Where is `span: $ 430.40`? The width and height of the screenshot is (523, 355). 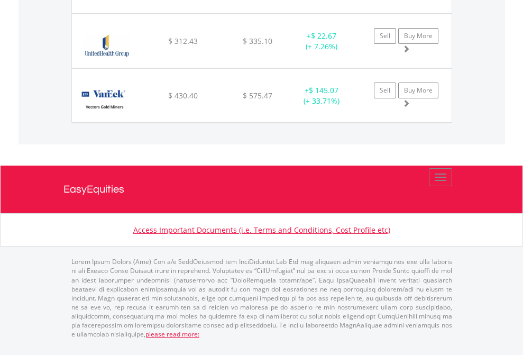
span: $ 430.40 is located at coordinates (183, 95).